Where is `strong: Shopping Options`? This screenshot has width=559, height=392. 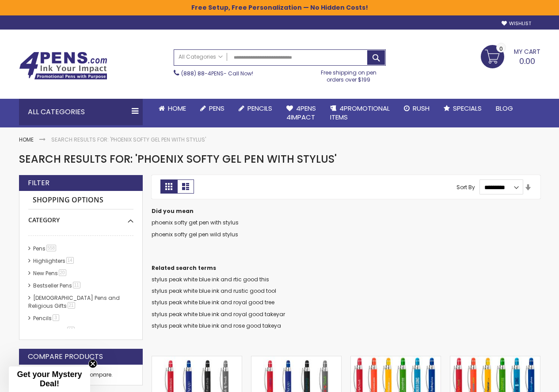
strong: Shopping Options is located at coordinates (81, 200).